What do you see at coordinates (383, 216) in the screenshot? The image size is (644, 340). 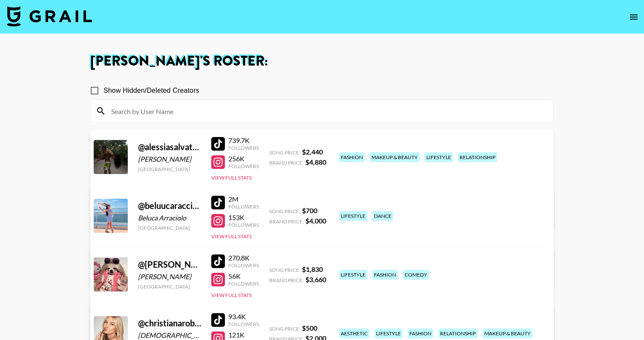 I see `div: dance` at bounding box center [383, 216].